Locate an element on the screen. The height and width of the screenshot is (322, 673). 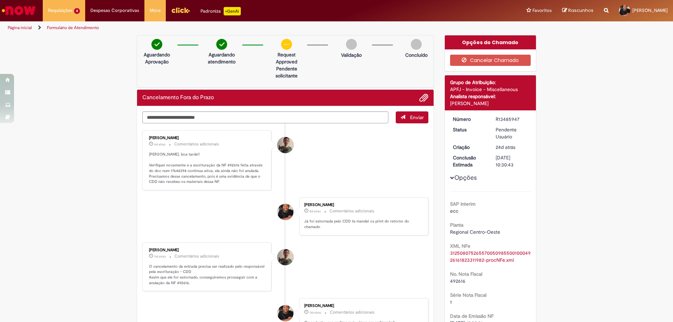
img: circle-minus.png is located at coordinates (286, 44).